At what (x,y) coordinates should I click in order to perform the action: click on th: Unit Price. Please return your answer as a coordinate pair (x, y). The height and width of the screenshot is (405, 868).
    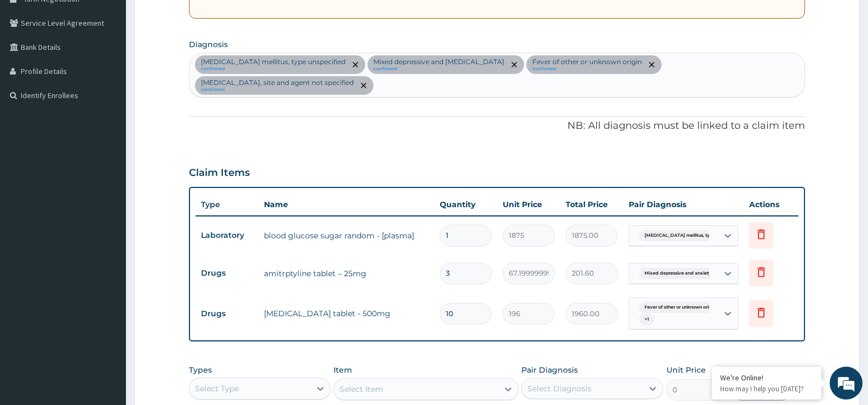
    Looking at the image, I should click on (528, 205).